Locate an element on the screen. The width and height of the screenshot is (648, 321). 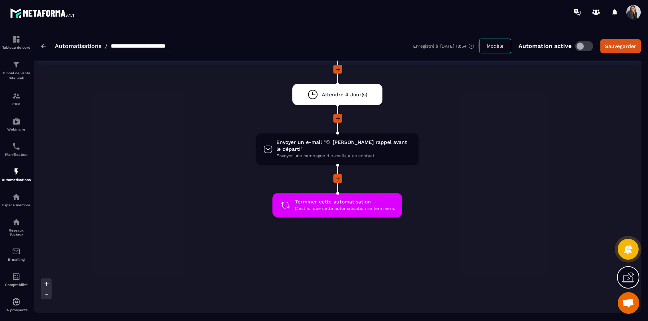
div: Ouvrir le chat is located at coordinates (628, 303).